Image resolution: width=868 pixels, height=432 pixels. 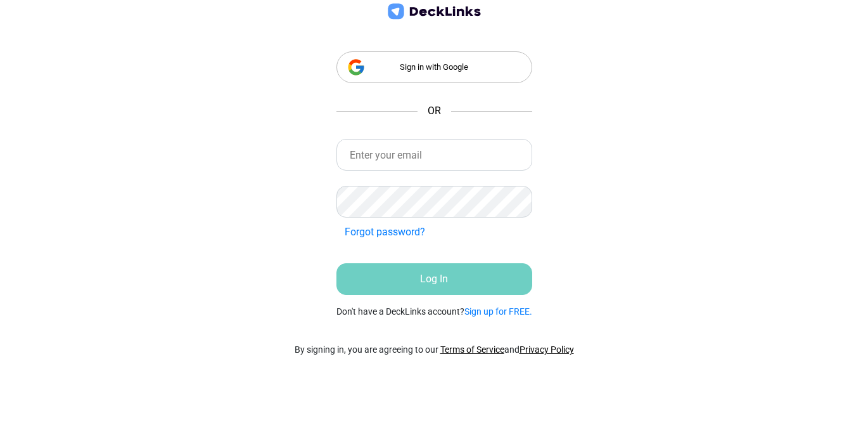 I want to click on button: Log In, so click(x=434, y=279).